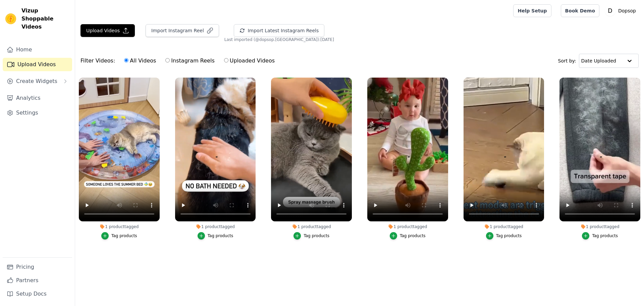 The image size is (644, 306). What do you see at coordinates (190, 61) in the screenshot?
I see `label: Instagram Reels` at bounding box center [190, 61].